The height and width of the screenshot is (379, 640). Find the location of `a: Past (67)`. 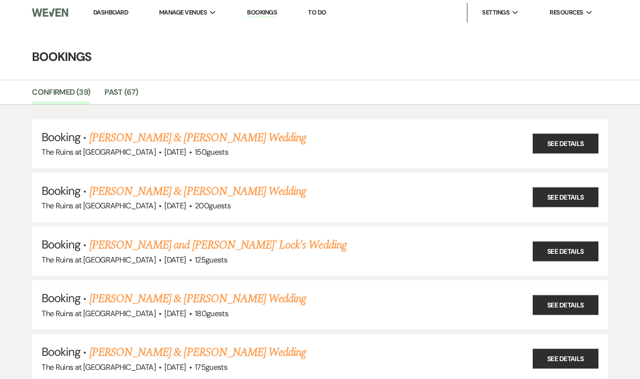

a: Past (67) is located at coordinates (121, 95).